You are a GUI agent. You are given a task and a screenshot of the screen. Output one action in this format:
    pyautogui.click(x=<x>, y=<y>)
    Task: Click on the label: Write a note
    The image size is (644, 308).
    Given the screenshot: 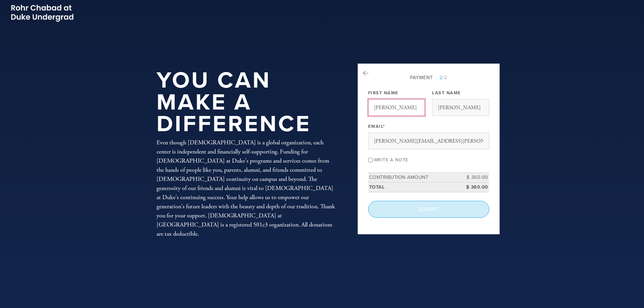 What is the action you would take?
    pyautogui.click(x=391, y=160)
    